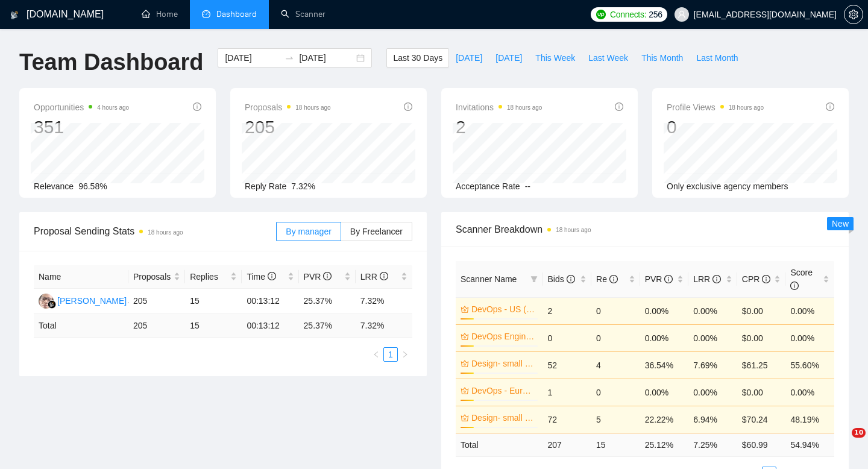  Describe the element at coordinates (52, 305) in the screenshot. I see `img: gigradar-bm.png` at that location.